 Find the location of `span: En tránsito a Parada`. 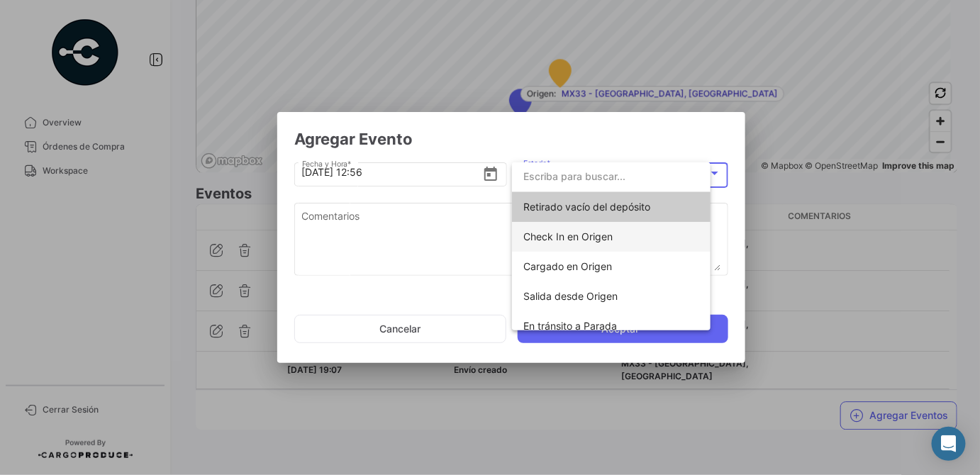

span: En tránsito a Parada is located at coordinates (570, 325).